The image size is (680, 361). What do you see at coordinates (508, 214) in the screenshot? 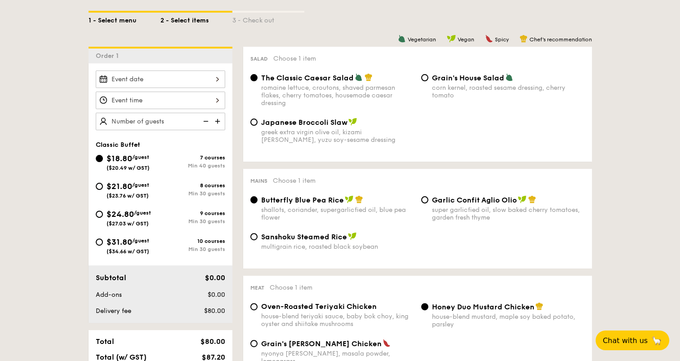
I see `div: super garlicfied oil, slow baked cherry tomatoes, garden fresh thyme` at bounding box center [508, 214].